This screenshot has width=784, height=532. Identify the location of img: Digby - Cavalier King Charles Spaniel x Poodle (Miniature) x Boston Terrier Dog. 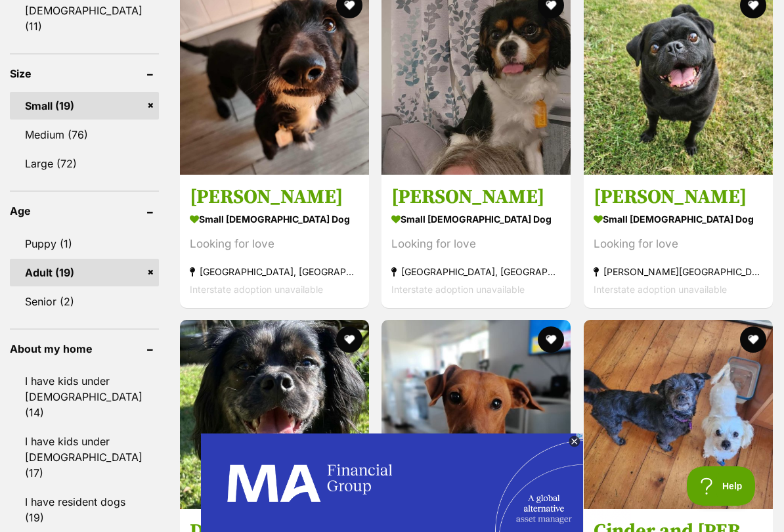
(274, 414).